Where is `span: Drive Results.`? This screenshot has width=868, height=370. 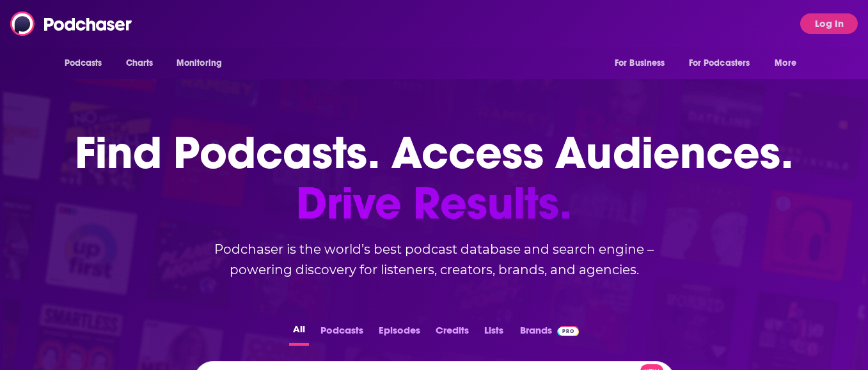 span: Drive Results. is located at coordinates (434, 203).